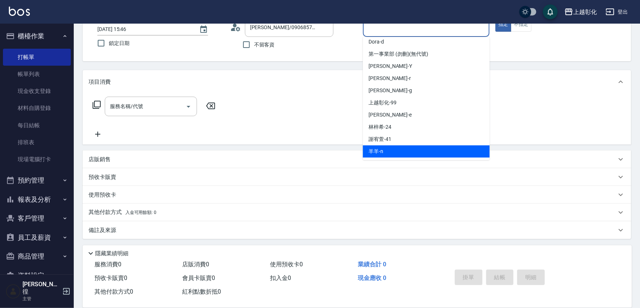 This screenshot has width=640, height=308. I want to click on button: 上越彰化, so click(580, 12).